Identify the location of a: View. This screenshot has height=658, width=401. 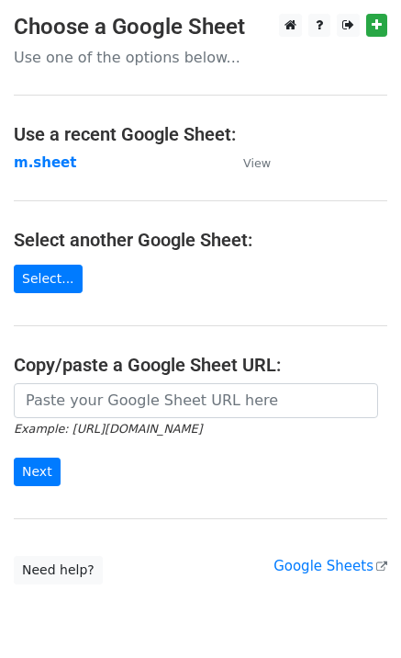
(248, 163).